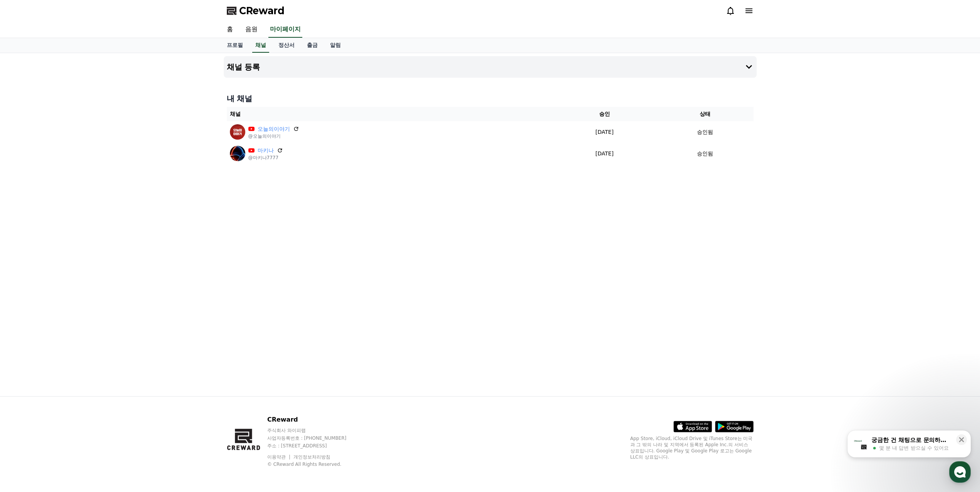 Image resolution: width=980 pixels, height=492 pixels. I want to click on p: @오늘의이야기, so click(274, 136).